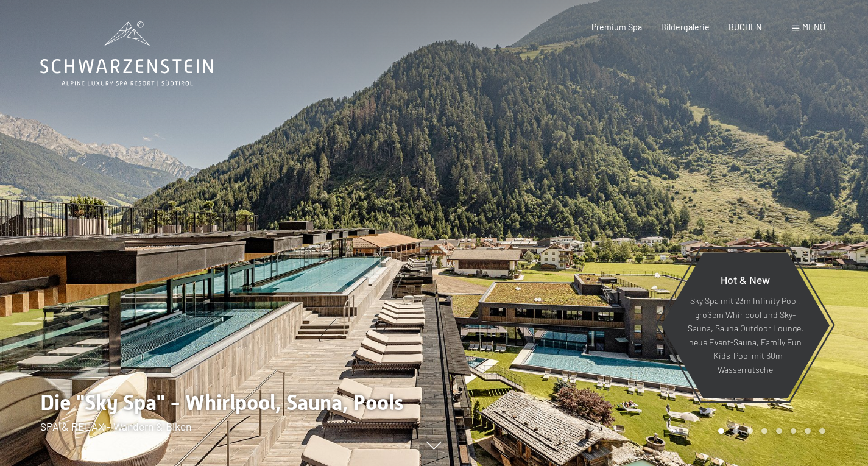  Describe the element at coordinates (721, 431) in the screenshot. I see `div: Carousel Page 1 (Current Slide)` at that location.